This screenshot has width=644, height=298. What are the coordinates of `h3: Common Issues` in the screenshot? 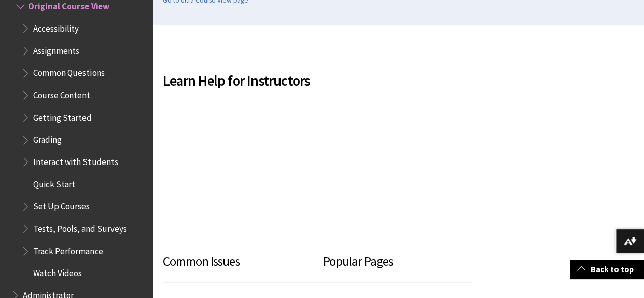 It's located at (243, 266).